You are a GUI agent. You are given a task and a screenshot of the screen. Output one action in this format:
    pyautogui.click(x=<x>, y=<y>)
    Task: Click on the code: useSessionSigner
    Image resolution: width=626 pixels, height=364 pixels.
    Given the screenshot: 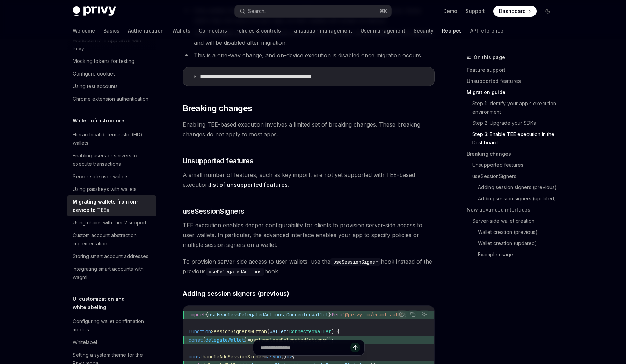 What is the action you would take?
    pyautogui.click(x=356, y=262)
    